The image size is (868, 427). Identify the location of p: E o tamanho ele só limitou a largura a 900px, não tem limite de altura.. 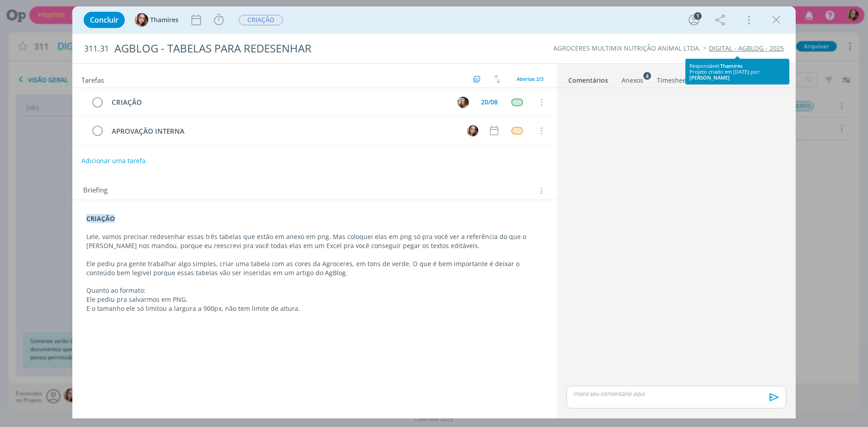
(315, 309).